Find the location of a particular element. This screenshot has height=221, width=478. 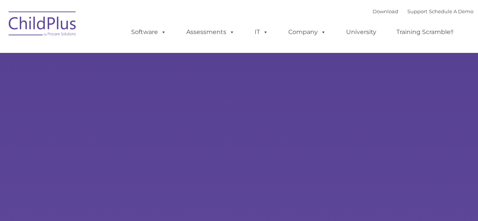

a: Assessments is located at coordinates (211, 32).